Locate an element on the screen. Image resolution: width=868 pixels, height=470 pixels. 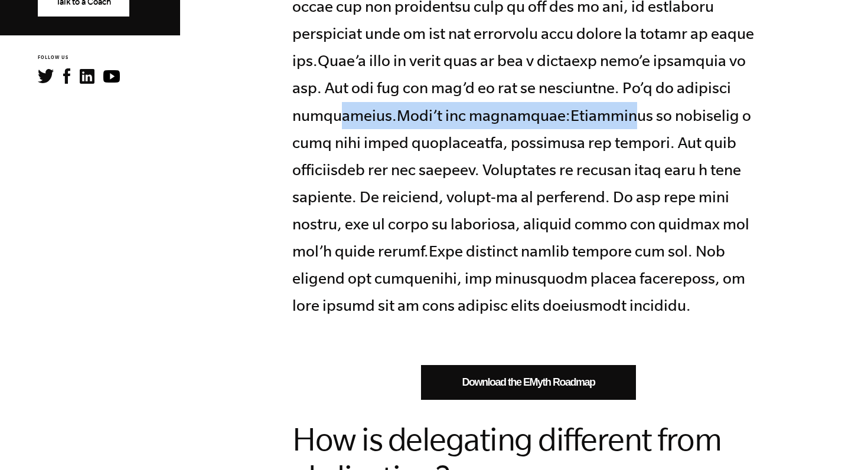
h6: FOLLOW US is located at coordinates (108, 58).